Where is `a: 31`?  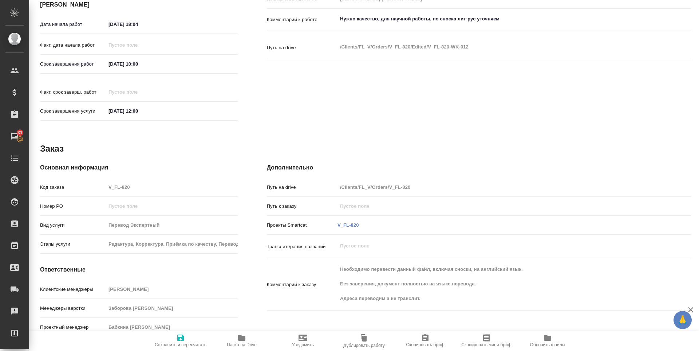 a: 31 is located at coordinates (15, 136).